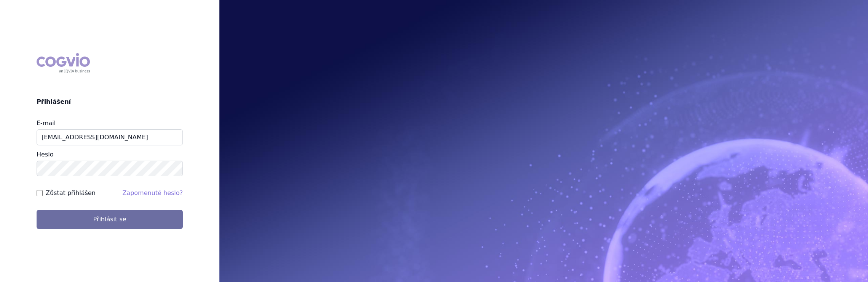  What do you see at coordinates (71, 193) in the screenshot?
I see `label: Zůstat přihlášen` at bounding box center [71, 193].